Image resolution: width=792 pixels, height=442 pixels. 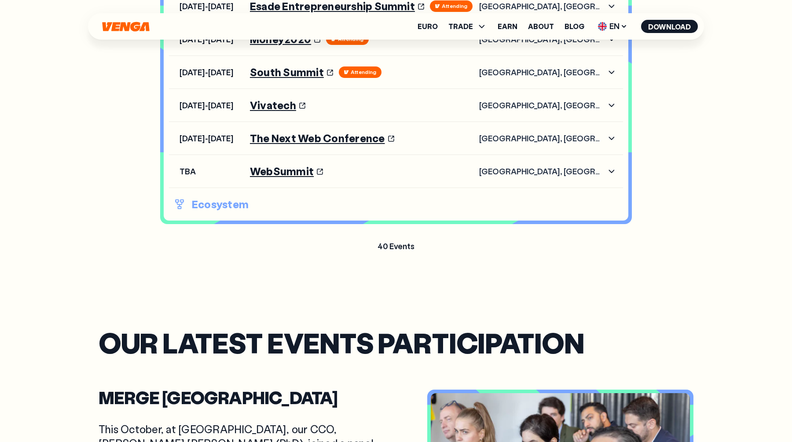 What do you see at coordinates (277, 105) in the screenshot?
I see `a: Vivatech` at bounding box center [277, 105].